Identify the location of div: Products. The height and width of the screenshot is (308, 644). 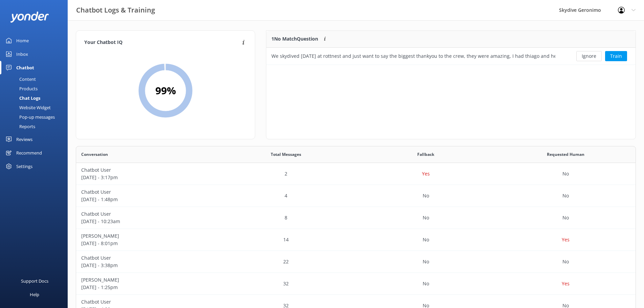
(21, 89).